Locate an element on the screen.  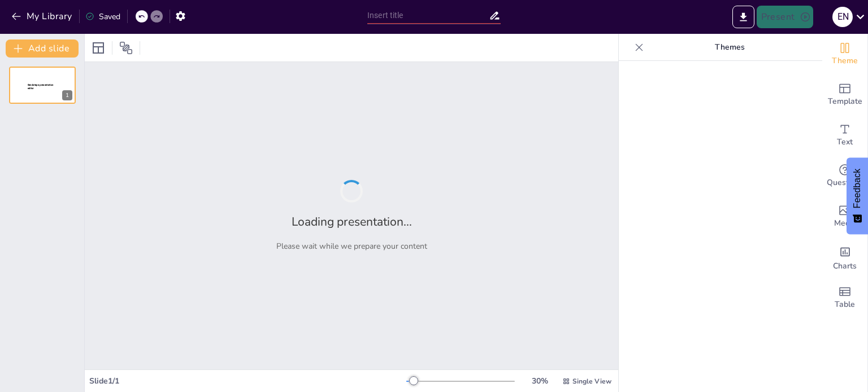
button: Duplicate Slide is located at coordinates (50, 77).